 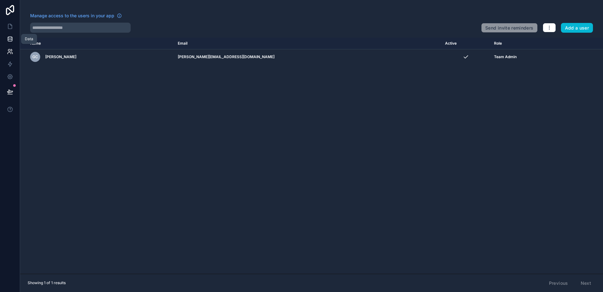 I want to click on th: Role, so click(x=529, y=43).